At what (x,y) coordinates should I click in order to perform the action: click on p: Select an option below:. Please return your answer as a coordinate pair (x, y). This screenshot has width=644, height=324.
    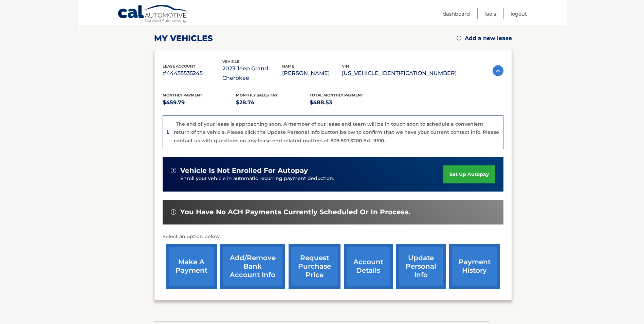
    Looking at the image, I should click on (333, 237).